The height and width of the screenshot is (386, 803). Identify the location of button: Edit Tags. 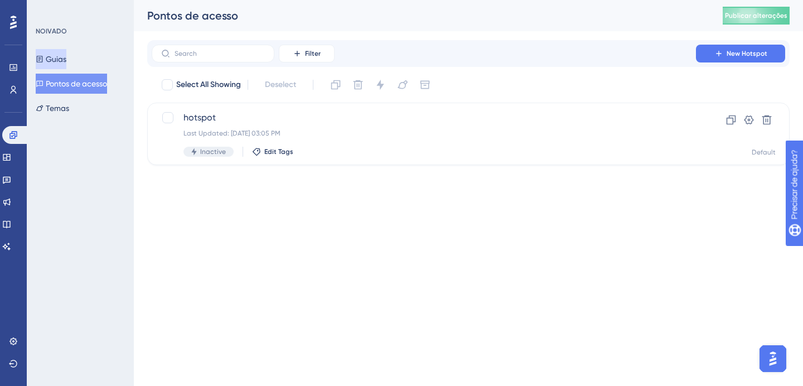
(273, 152).